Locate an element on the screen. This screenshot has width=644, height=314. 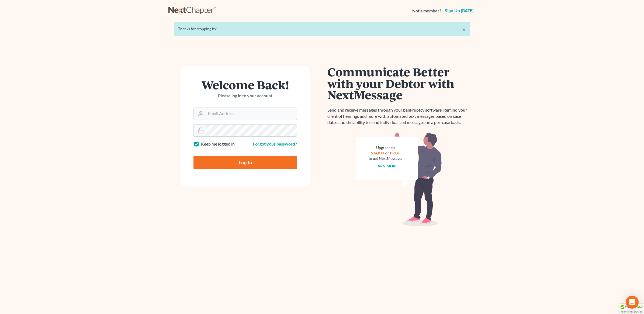
span: or is located at coordinates (387, 153).